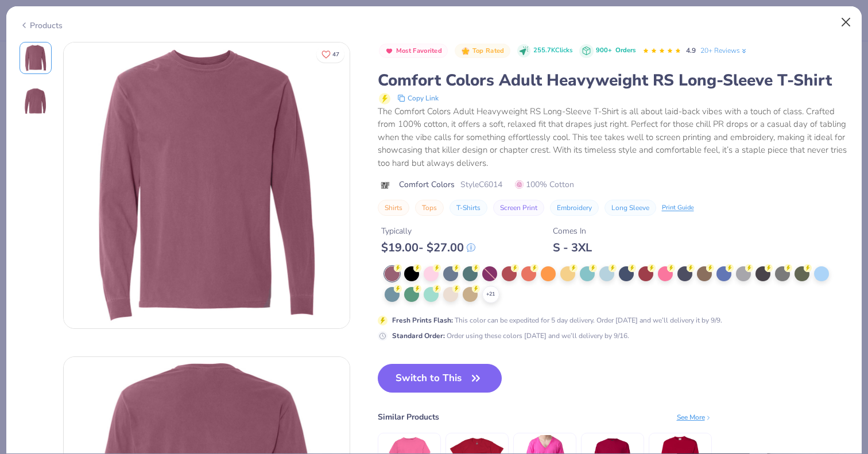 Image resolution: width=868 pixels, height=454 pixels. I want to click on img: Back, so click(35, 102).